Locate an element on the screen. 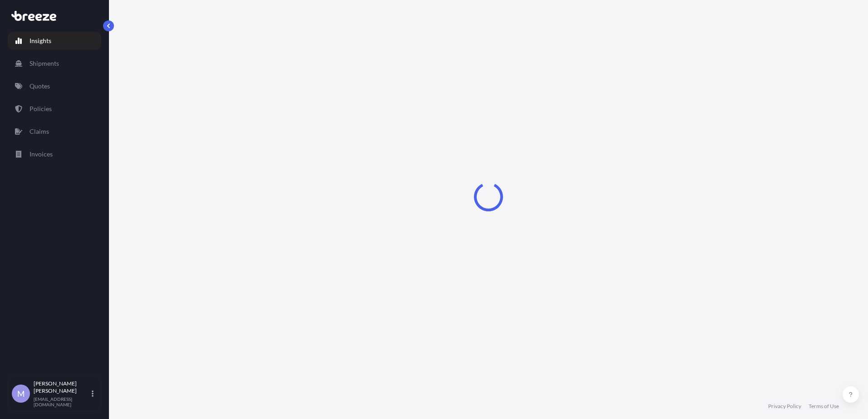  a: Quotes is located at coordinates (54, 86).